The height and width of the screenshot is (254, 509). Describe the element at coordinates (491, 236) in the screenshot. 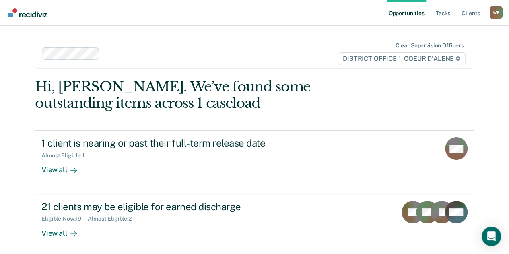

I see `div: Open Intercom Messenger` at that location.